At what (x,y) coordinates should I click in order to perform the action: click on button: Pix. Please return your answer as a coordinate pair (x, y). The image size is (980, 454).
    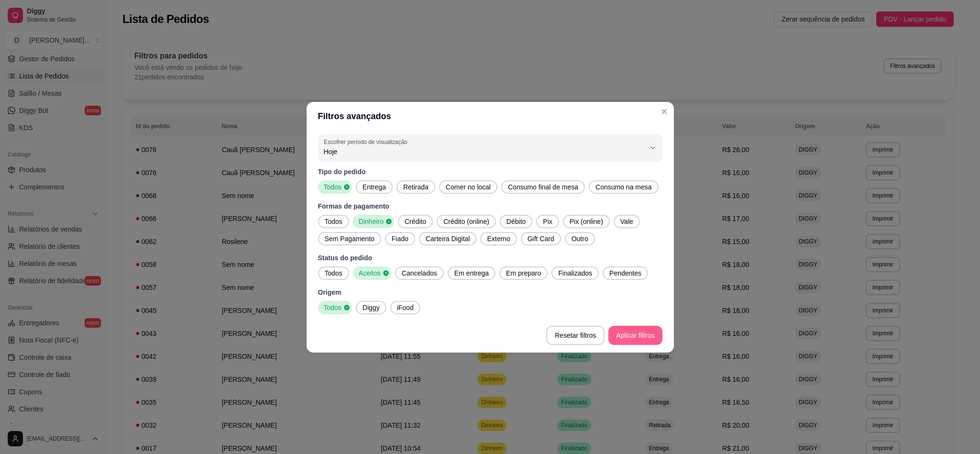
    Looking at the image, I should click on (547, 221).